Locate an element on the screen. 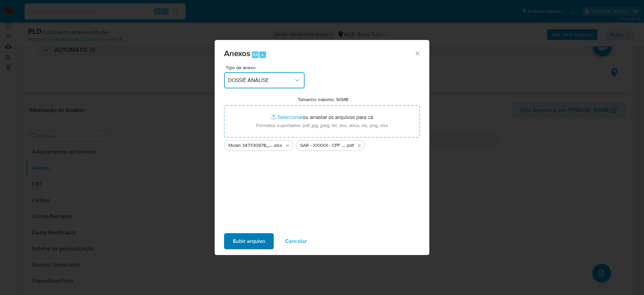  button: Cancelar is located at coordinates (296, 241).